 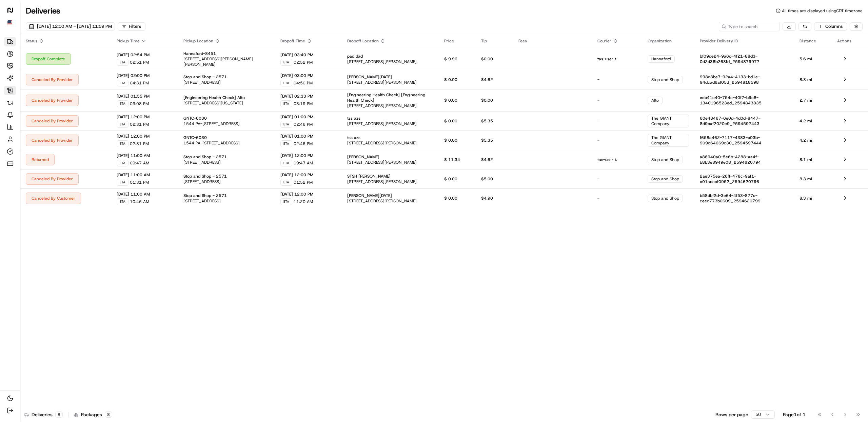 What do you see at coordinates (93, 415) in the screenshot?
I see `div: Packages` at bounding box center [93, 415].